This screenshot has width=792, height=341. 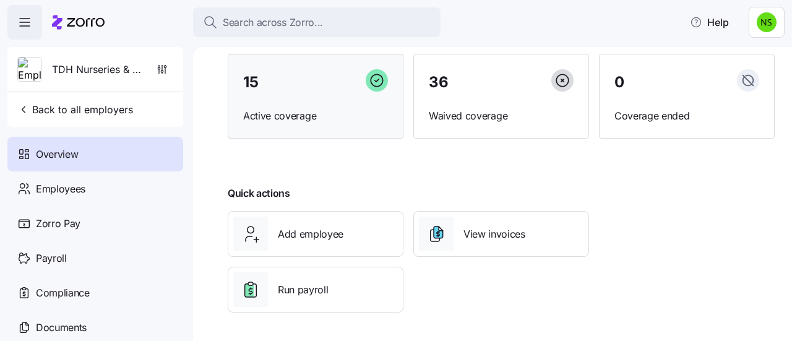 I want to click on span: 15, so click(x=251, y=82).